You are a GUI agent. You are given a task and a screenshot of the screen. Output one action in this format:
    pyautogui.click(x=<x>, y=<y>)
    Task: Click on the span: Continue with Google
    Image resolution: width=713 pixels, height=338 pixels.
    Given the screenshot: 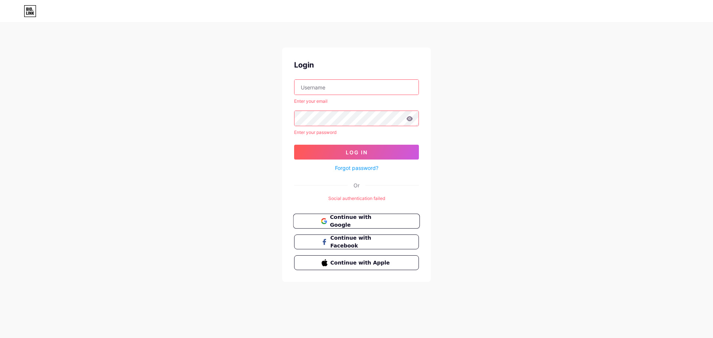 What is the action you would take?
    pyautogui.click(x=361, y=221)
    